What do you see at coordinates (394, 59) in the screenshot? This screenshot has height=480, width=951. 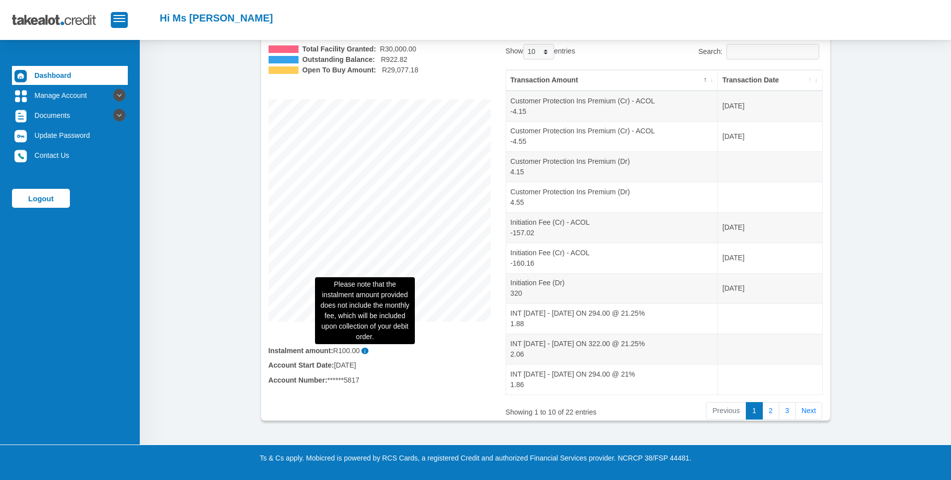 I see `span: R922.82` at bounding box center [394, 59].